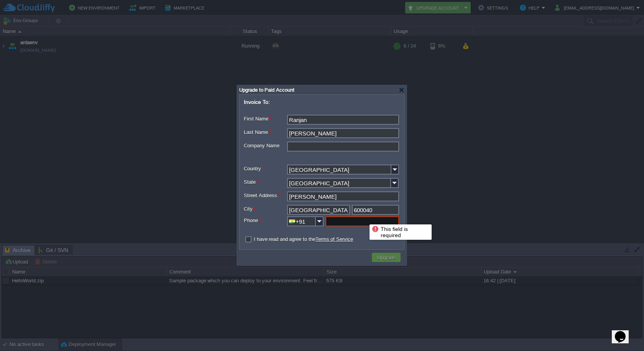 This screenshot has height=351, width=644. I want to click on label: Phone, so click(265, 220).